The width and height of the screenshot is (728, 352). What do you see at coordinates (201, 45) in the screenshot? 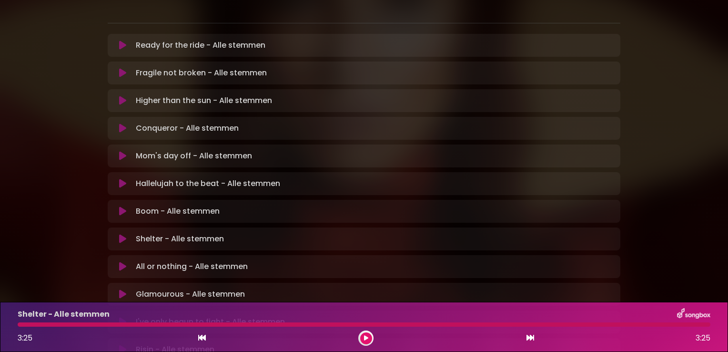
I see `p: Ready for the ride - Alle stemmen` at bounding box center [201, 45].